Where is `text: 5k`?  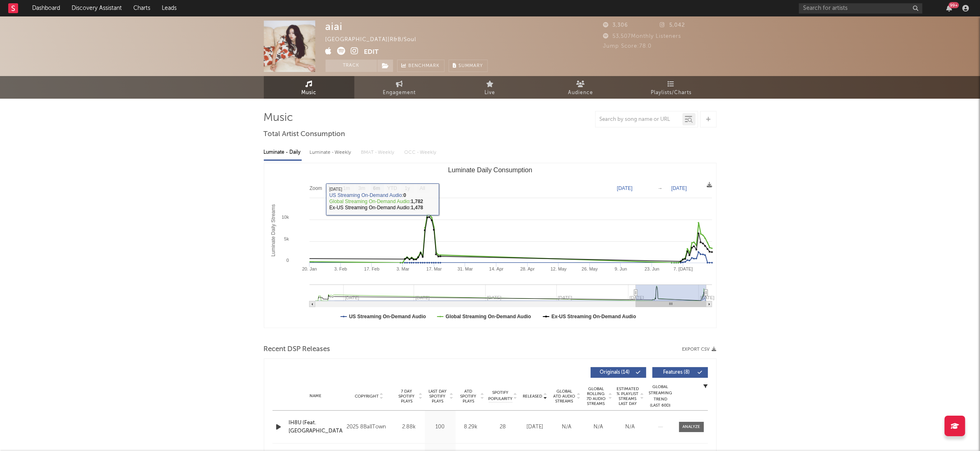 text: 5k is located at coordinates (287, 239).